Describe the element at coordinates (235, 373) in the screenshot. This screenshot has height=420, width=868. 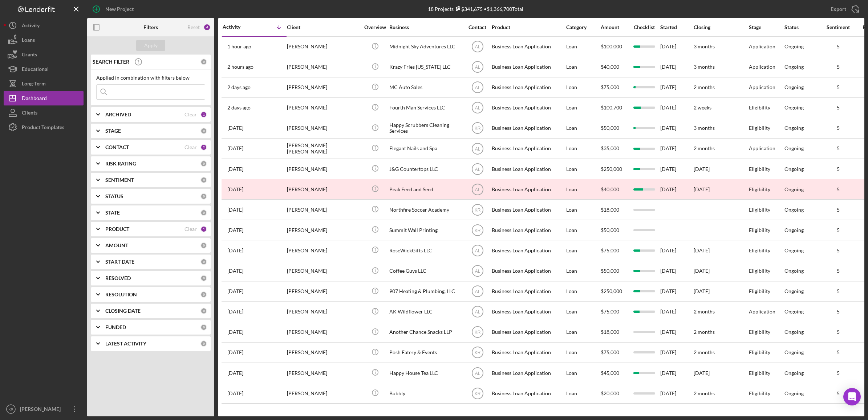
I see `time: 2025-08-13 21:19` at that location.